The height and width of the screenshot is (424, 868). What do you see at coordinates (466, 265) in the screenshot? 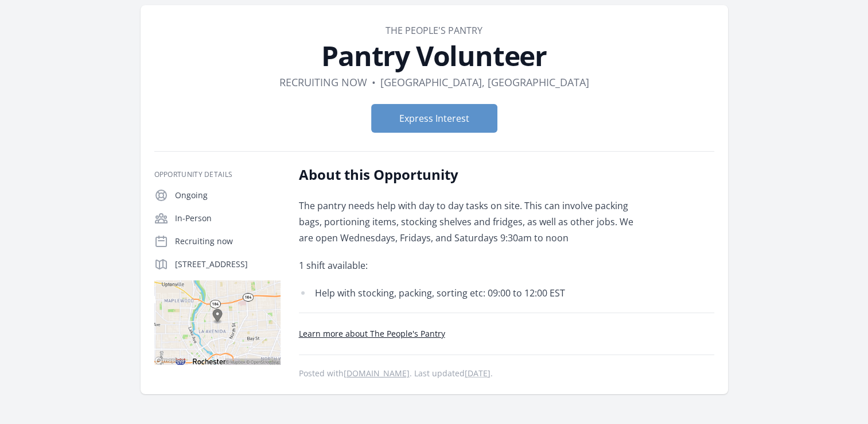
I see `p: 1 shift available:` at bounding box center [466, 265].